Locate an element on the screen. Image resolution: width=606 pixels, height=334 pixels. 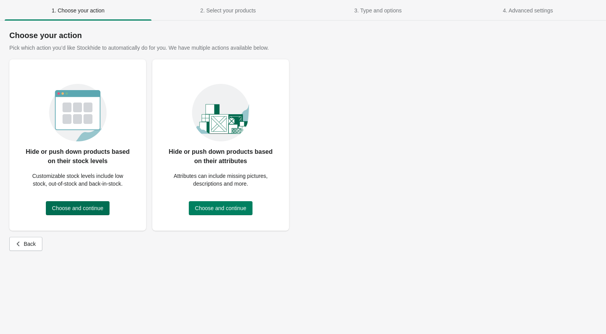
p: Customizable stock levels include low stock, out-of-stock and back-in-stock. is located at coordinates (78, 180).